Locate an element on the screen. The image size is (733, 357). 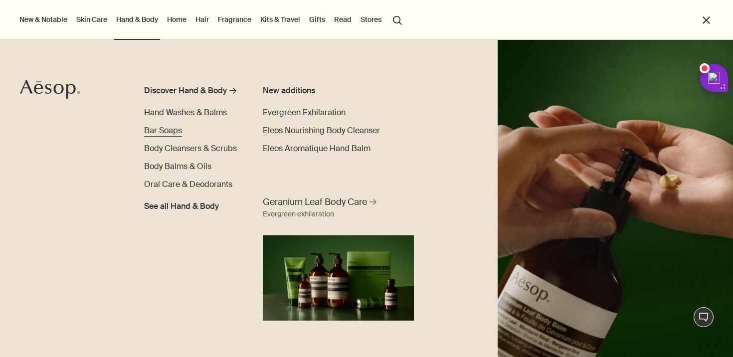
a: Geranium Leaf Body Care Evergreen exhilarationFull range of Geranium Leaf products displaying aga... is located at coordinates (338, 257).